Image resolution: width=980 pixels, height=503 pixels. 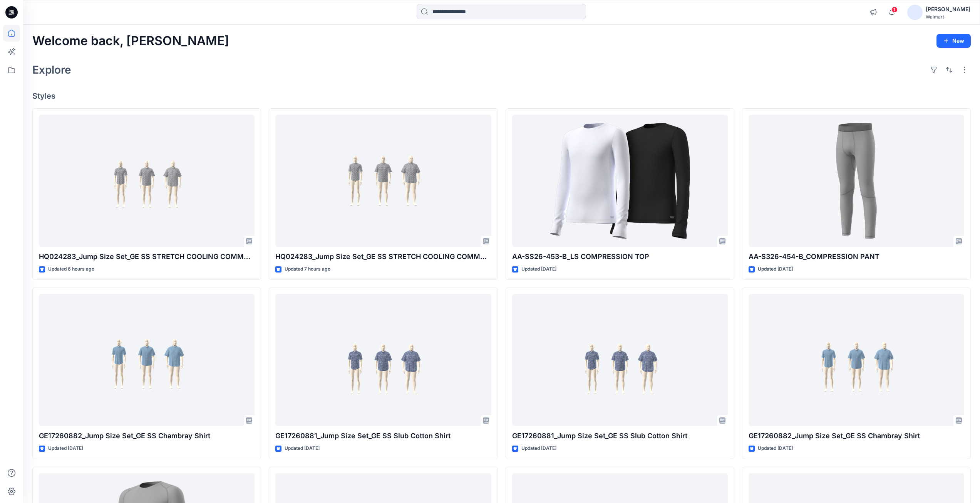 I want to click on p: Updated 6 hours ago, so click(x=71, y=269).